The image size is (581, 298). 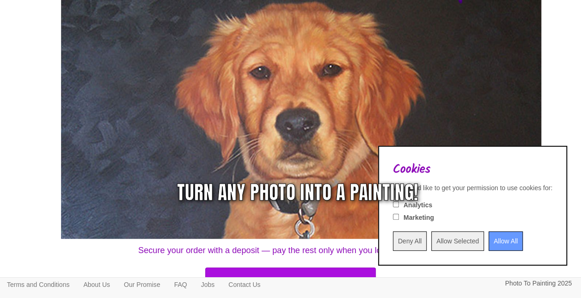 What do you see at coordinates (457, 241) in the screenshot?
I see `input: Allow Selected` at bounding box center [457, 241].